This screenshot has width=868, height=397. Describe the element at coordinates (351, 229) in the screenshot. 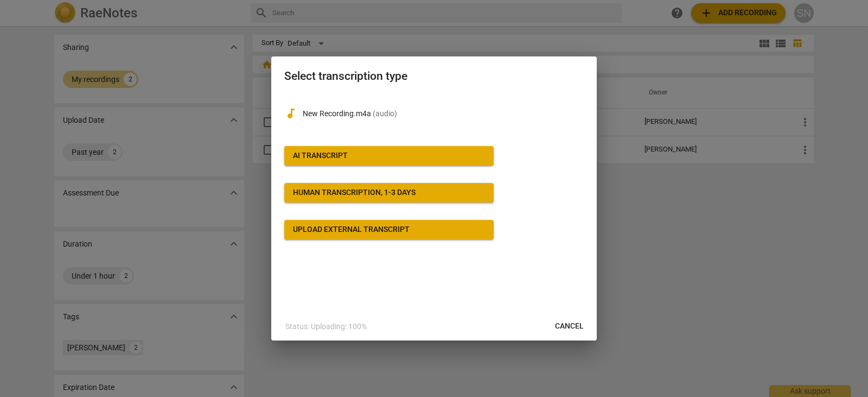

I see `div: Upload external transcript` at that location.